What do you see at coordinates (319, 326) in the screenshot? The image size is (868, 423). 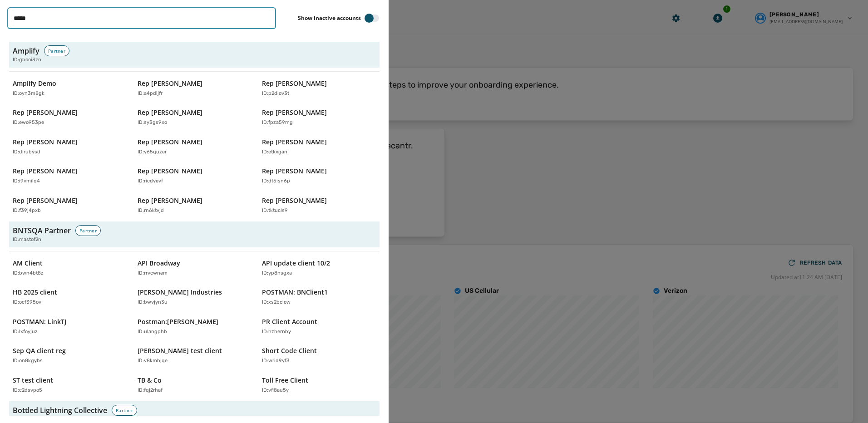 I see `button: PR Client AccountID:hzhernby` at bounding box center [319, 326].